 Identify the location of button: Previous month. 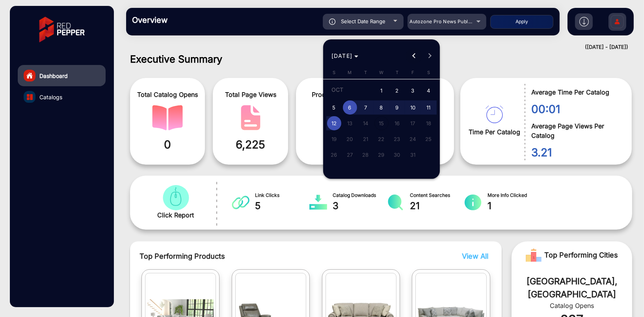
(414, 56).